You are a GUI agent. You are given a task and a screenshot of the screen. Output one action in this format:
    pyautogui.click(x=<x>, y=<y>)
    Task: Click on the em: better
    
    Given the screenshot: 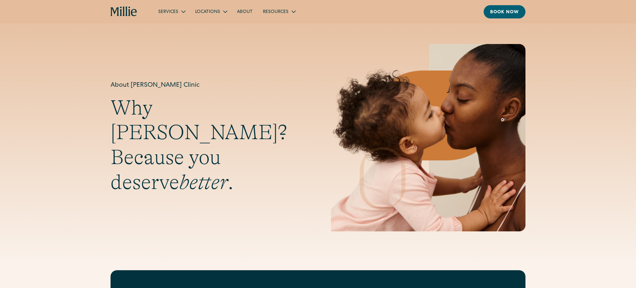 What is the action you would take?
    pyautogui.click(x=203, y=182)
    